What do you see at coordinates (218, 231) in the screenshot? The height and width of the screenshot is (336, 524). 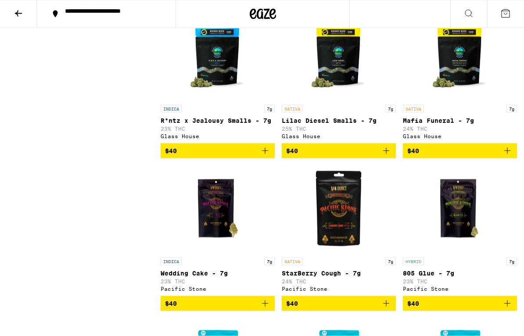 I see `a: Open page for Wedding Cake - 7g from Pacific Stone` at bounding box center [218, 231].